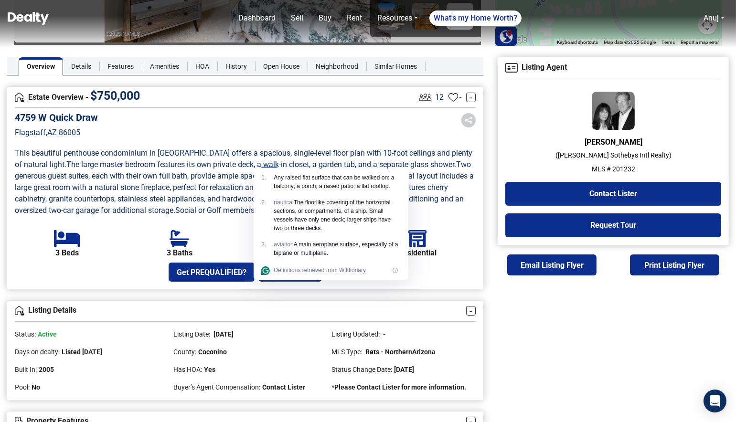  What do you see at coordinates (613, 194) in the screenshot?
I see `button: Contact Lister` at bounding box center [613, 194].